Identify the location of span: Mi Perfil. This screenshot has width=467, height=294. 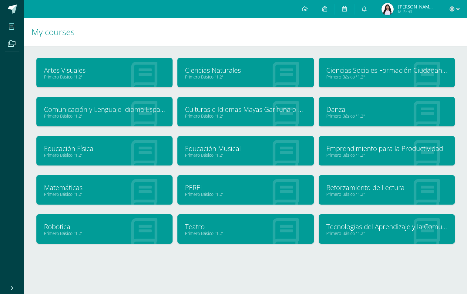
(416, 12).